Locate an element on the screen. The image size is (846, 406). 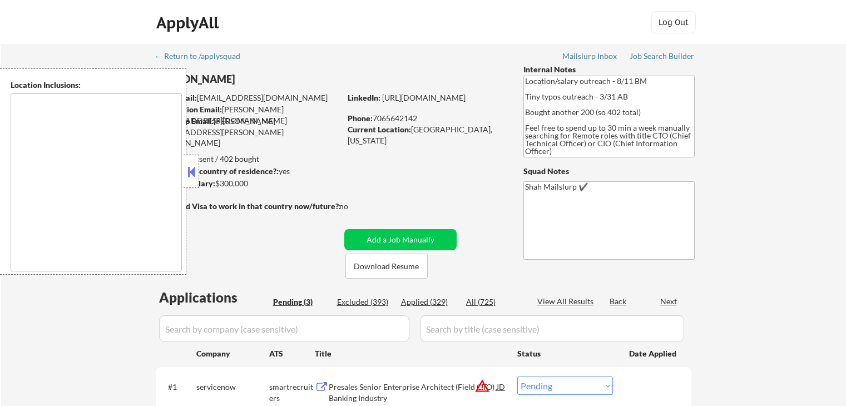
div: Excluded (393) is located at coordinates (365, 302).